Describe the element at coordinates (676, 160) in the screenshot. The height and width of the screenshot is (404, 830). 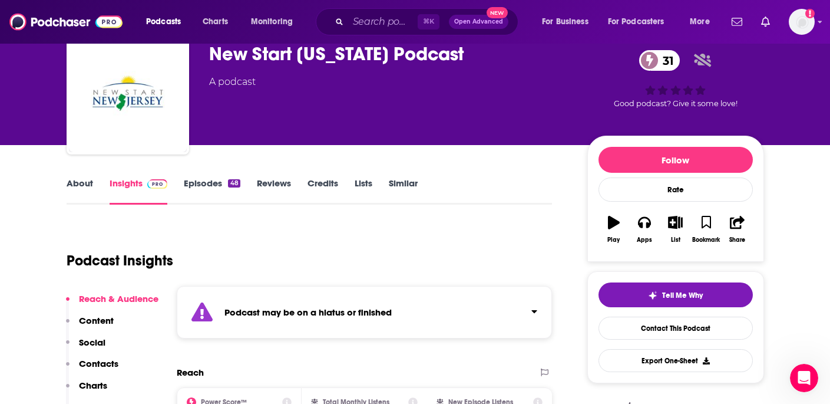
I see `button: Follow` at that location.